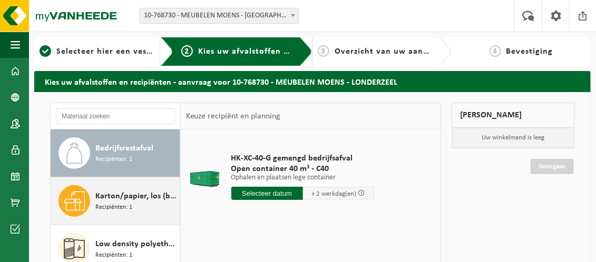 The image size is (596, 262). I want to click on span: Open container 40 m³ - C40, so click(303, 169).